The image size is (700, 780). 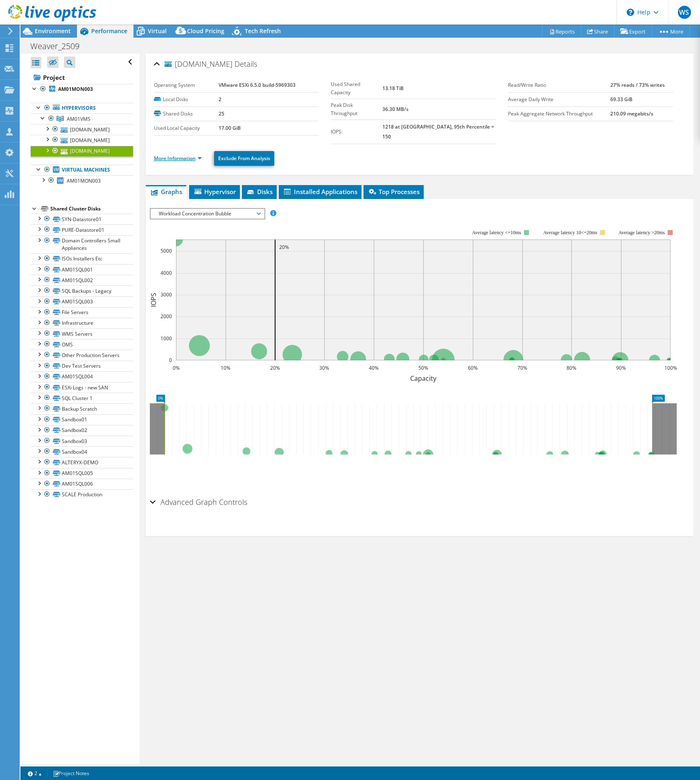 What do you see at coordinates (92, 209) in the screenshot?
I see `div: Shared Cluster Disks` at bounding box center [92, 209].